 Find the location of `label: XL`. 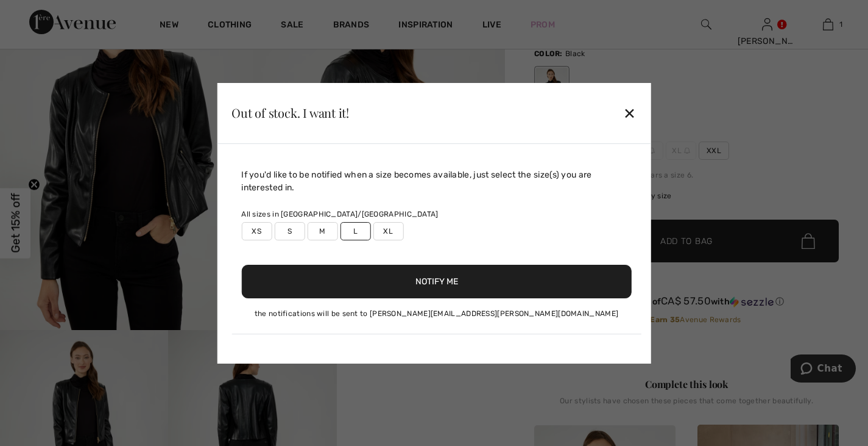

label: XL is located at coordinates (388, 231).